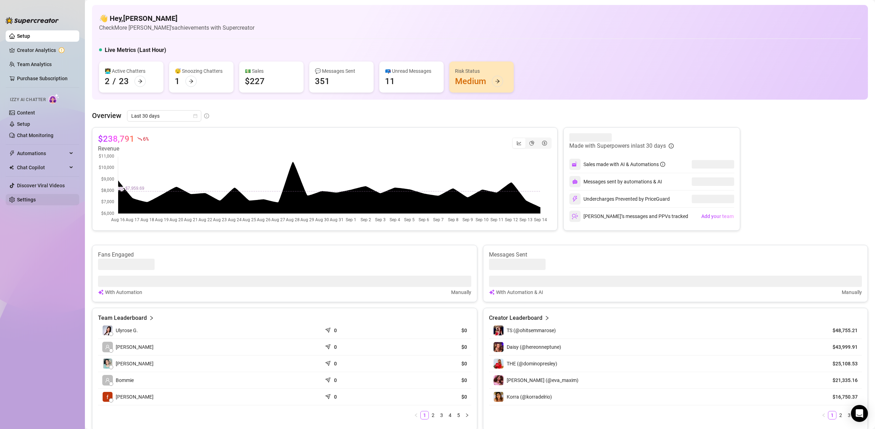  What do you see at coordinates (164, 116) in the screenshot?
I see `span: Last 30 days` at bounding box center [164, 116].